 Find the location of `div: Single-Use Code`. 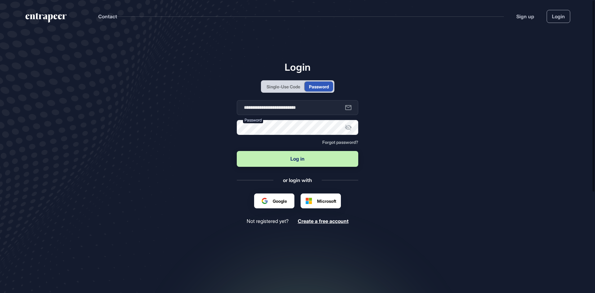

div: Single-Use Code is located at coordinates (283, 87).